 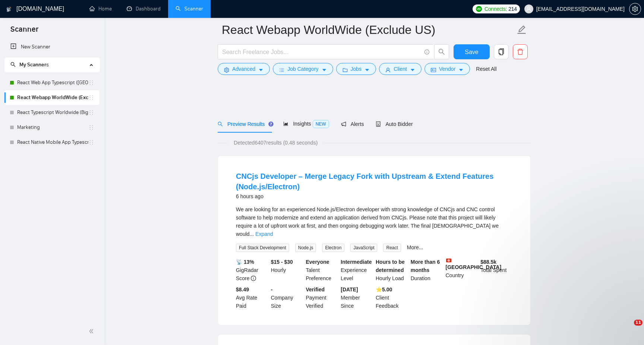 I want to click on div: We are looking for an experienced Node.js/Electron developer with strong knowledge of CNCjs and C..., so click(x=374, y=222).